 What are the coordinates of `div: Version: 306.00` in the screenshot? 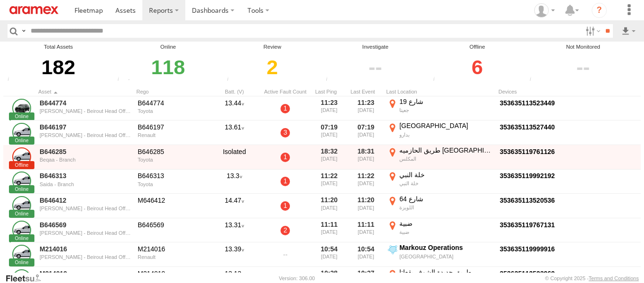 It's located at (297, 278).